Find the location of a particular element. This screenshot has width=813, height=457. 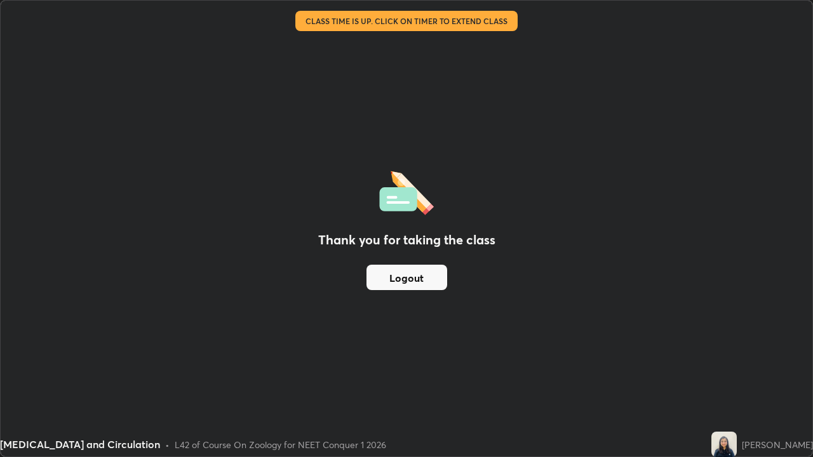

img: 4d3cbe263ddf4dc9b2d989329401025d.jpg is located at coordinates (724, 445).